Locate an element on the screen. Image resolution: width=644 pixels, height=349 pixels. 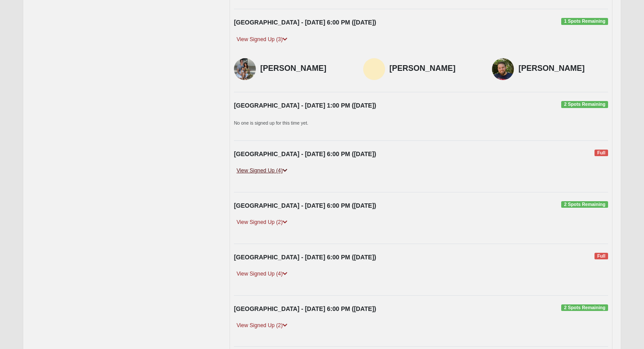
img: Brianna Hicks is located at coordinates (374, 69).